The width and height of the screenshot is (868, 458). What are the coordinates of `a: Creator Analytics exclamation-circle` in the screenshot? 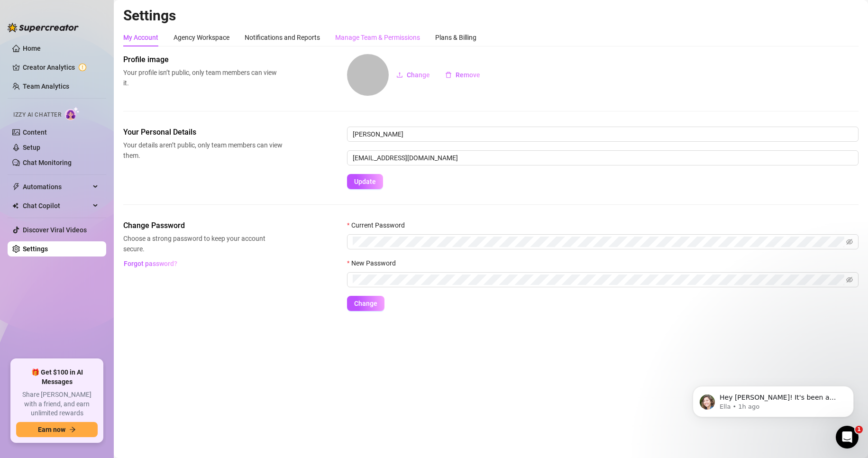 It's located at (61, 68).